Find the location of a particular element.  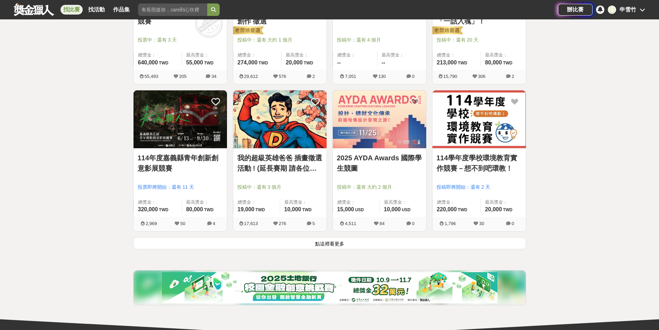

span: 130 is located at coordinates (382, 76).